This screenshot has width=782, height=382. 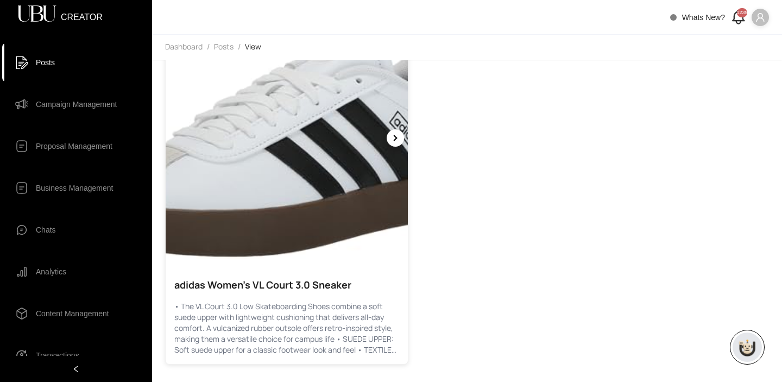 What do you see at coordinates (703, 17) in the screenshot?
I see `span: Whats New?` at bounding box center [703, 17].